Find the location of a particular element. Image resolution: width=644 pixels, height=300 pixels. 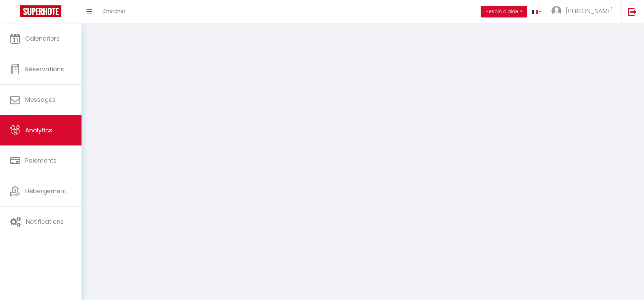

span: Messages is located at coordinates (40, 99).